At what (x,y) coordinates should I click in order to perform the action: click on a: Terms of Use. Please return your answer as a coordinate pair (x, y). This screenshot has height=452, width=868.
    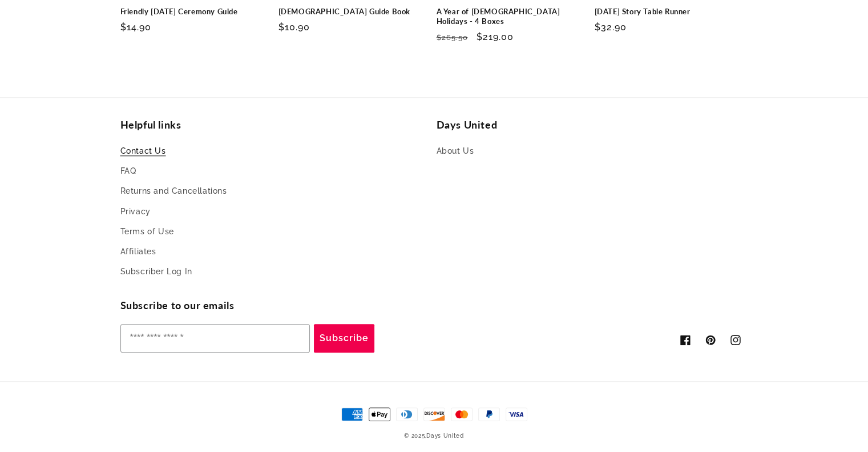
    Looking at the image, I should click on (147, 231).